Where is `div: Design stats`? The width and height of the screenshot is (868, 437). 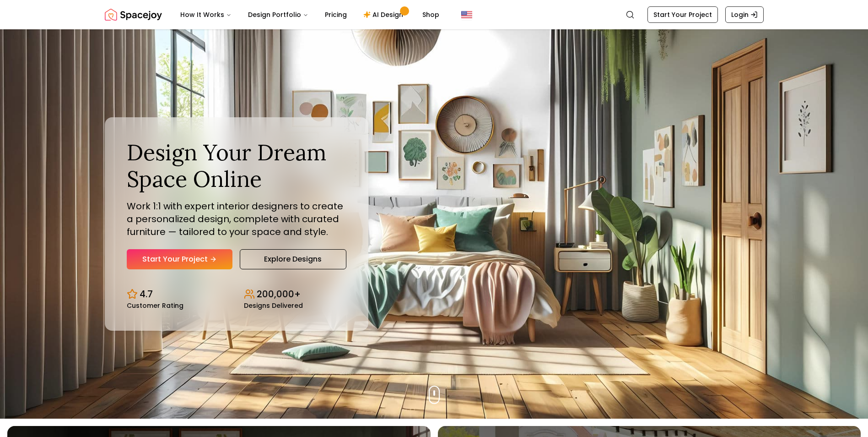
div: Design stats is located at coordinates (237, 294).